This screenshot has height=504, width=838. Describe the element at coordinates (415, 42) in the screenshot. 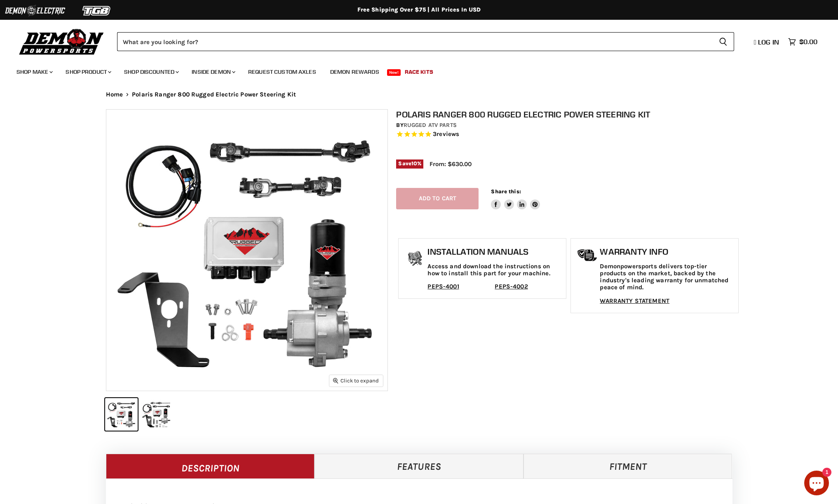

I see `input: Search` at that location.